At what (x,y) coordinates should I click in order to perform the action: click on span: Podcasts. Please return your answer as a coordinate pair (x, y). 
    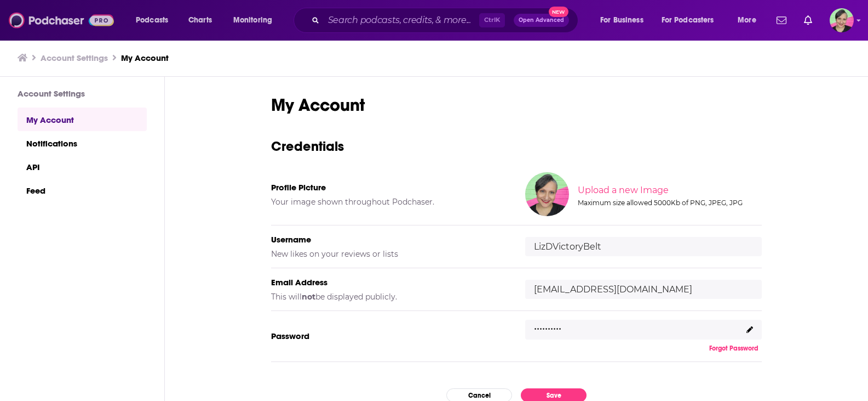
    Looking at the image, I should click on (152, 21).